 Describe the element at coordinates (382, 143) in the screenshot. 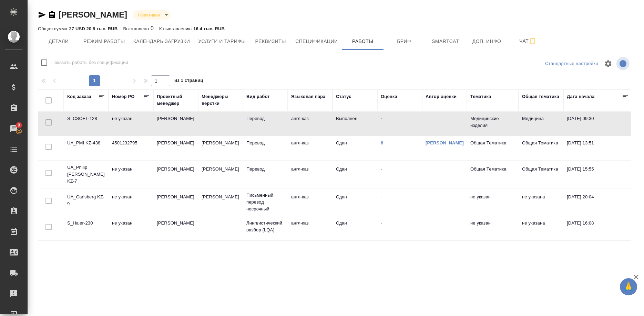

I see `a: 8` at that location.